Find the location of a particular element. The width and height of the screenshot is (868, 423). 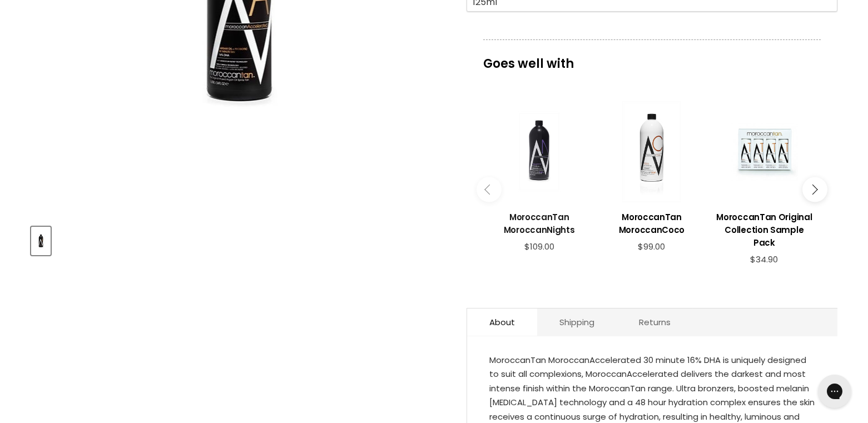

a: About is located at coordinates (502, 322).